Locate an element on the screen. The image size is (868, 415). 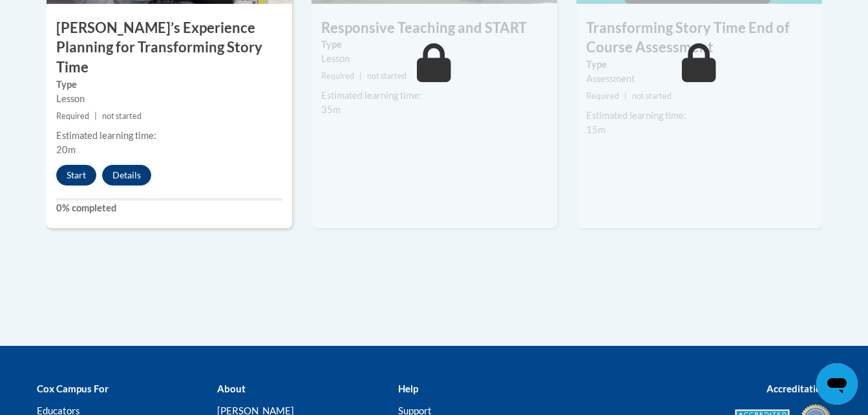
h3: Responsive Teaching and START is located at coordinates (434, 28).